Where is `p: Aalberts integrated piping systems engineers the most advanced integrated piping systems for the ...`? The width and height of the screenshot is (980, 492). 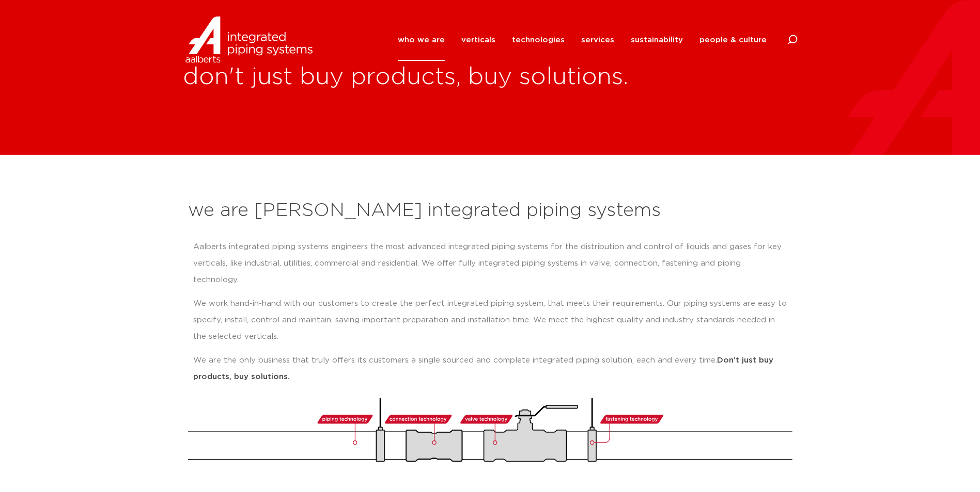
p: Aalberts integrated piping systems engineers the most advanced integrated piping systems for the ... is located at coordinates (490, 264).